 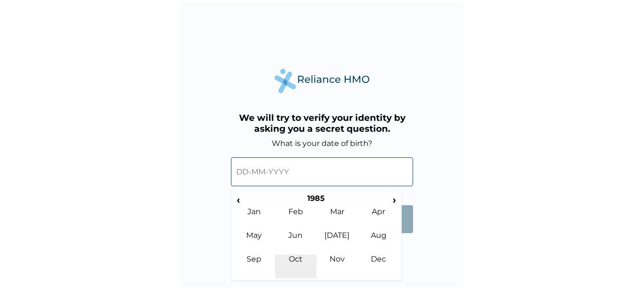 What do you see at coordinates (296, 219) in the screenshot?
I see `td: Feb` at bounding box center [296, 219].